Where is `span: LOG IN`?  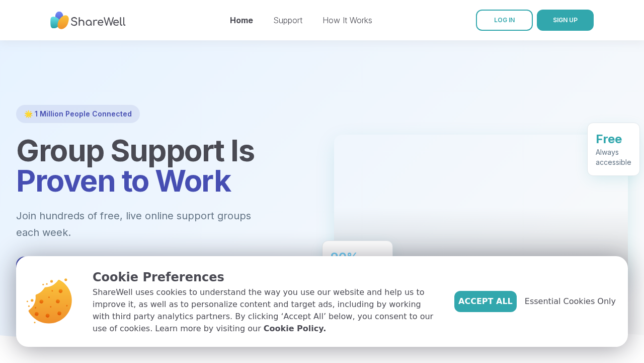
span: LOG IN is located at coordinates (504, 20).